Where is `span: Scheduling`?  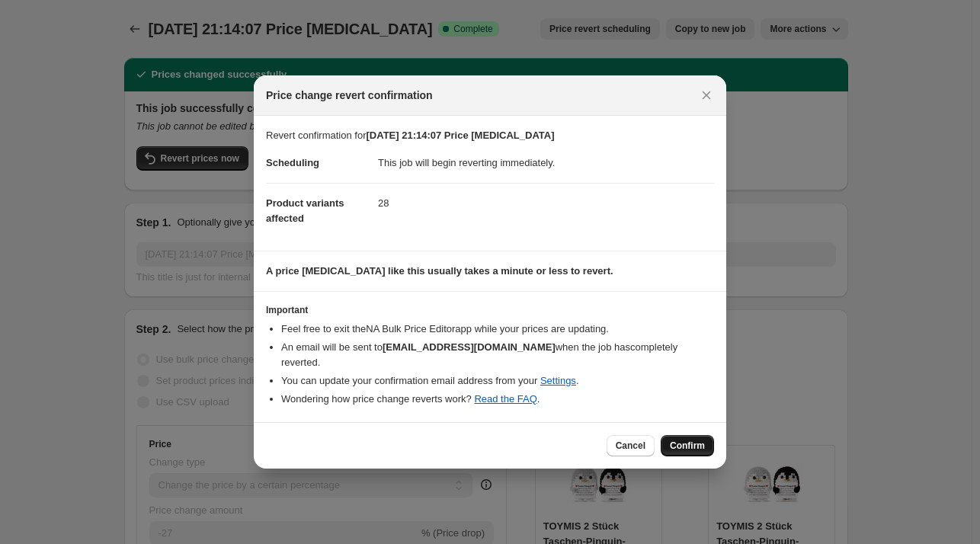
span: Scheduling is located at coordinates (292, 162).